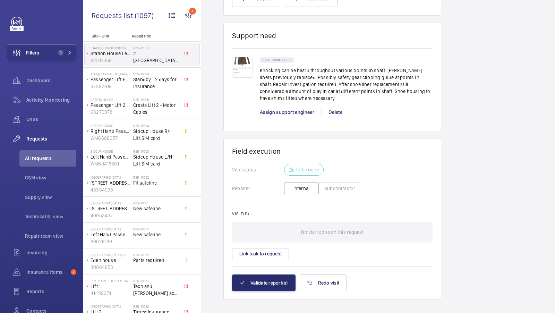  I want to click on span: Standby - 2 days for insurance, so click(156, 83).